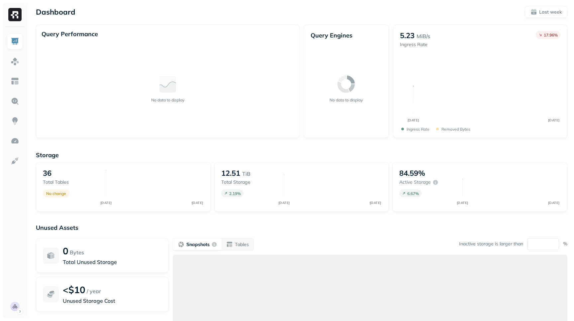 This screenshot has width=574, height=321. I want to click on p: 5.23, so click(407, 36).